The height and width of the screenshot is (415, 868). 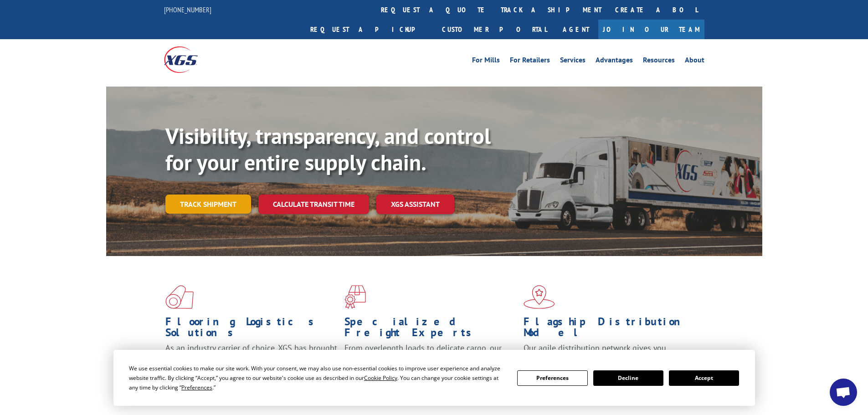 I want to click on a: Customer Portal, so click(x=494, y=29).